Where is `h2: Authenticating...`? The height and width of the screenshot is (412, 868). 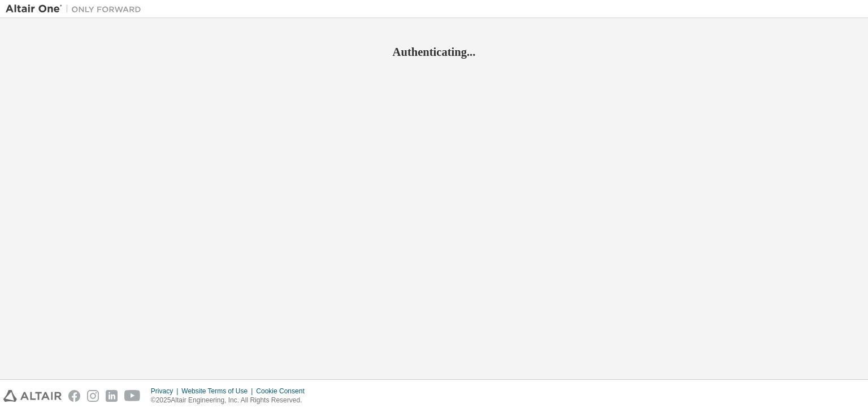 h2: Authenticating... is located at coordinates (434, 52).